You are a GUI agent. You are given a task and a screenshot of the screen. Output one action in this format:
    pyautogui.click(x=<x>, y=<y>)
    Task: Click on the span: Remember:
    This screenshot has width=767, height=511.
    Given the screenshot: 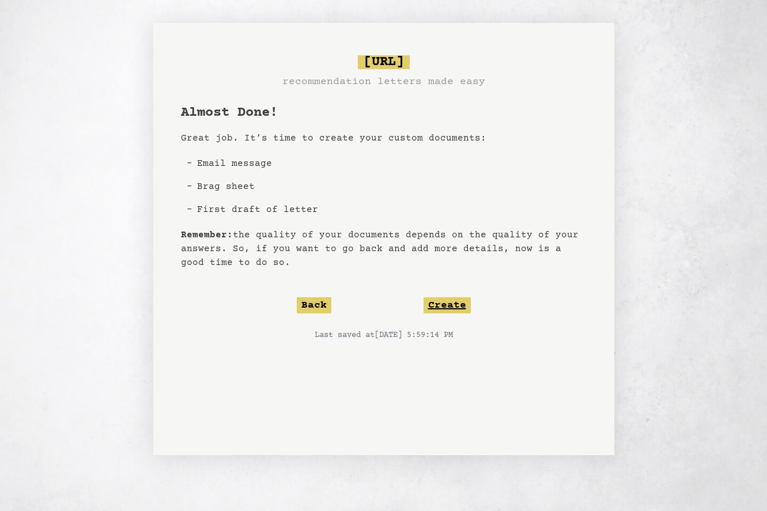 What is the action you would take?
    pyautogui.click(x=207, y=235)
    